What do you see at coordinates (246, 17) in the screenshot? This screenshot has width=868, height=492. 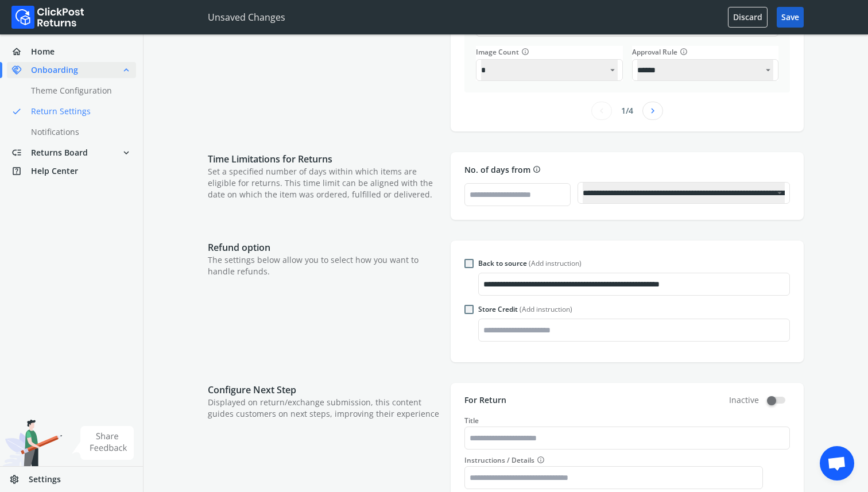 I see `p: Unsaved Changes` at bounding box center [246, 17].